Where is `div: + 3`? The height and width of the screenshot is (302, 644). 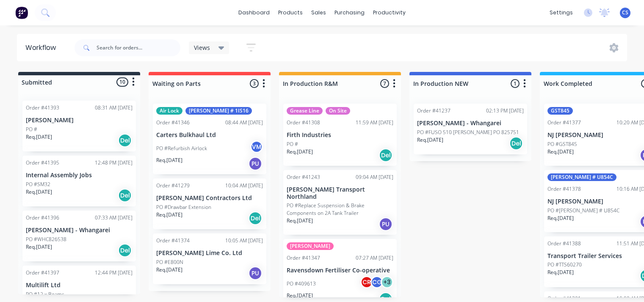 div: + 3 is located at coordinates (387, 282).